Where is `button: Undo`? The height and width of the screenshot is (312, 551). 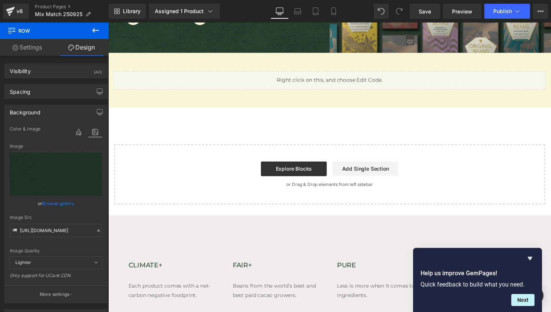 button: Undo is located at coordinates (381, 11).